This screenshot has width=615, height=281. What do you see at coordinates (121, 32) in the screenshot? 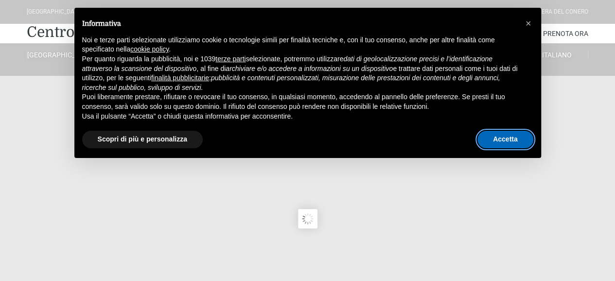
I see `a: Centro Vacanze De Angelis` at bounding box center [121, 32].